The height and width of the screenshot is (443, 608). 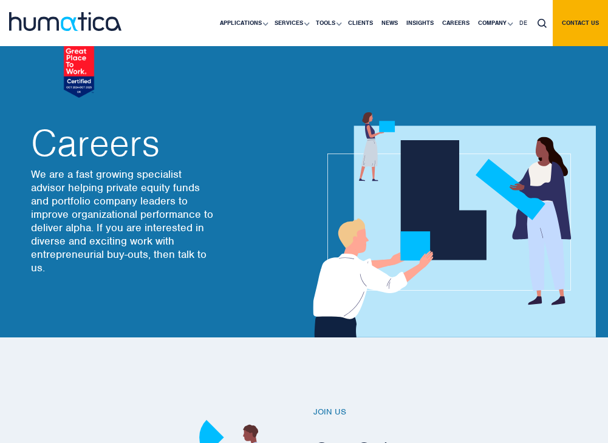 What do you see at coordinates (523, 22) in the screenshot?
I see `span: DE` at bounding box center [523, 22].